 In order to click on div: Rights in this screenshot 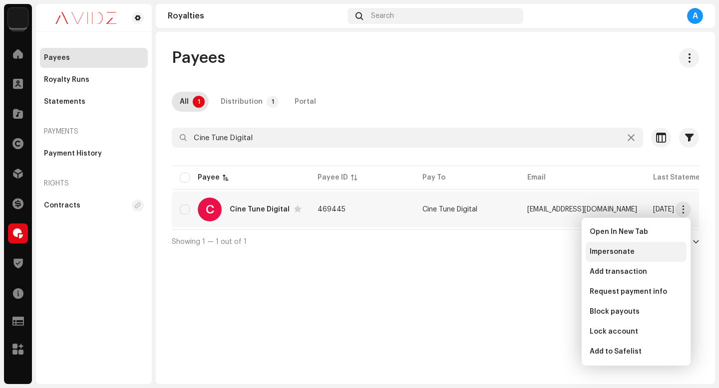, I will do `click(94, 184)`.